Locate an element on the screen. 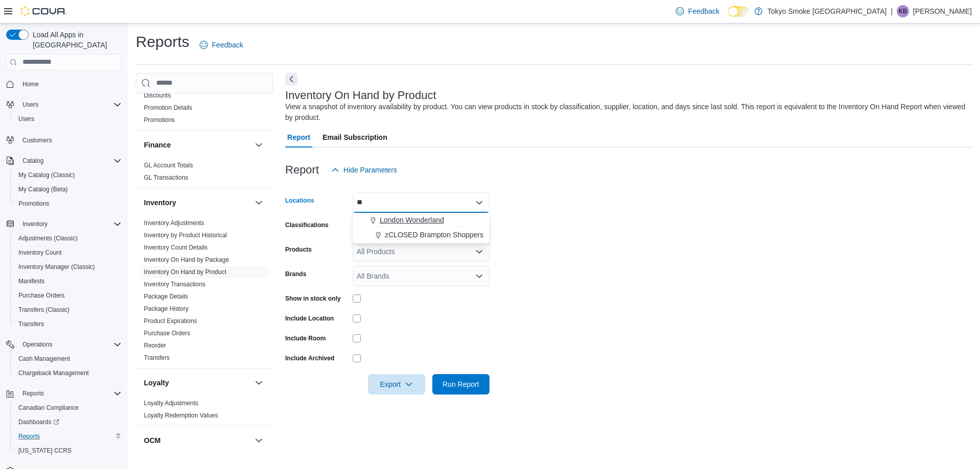  a: Feedback is located at coordinates (698, 12).